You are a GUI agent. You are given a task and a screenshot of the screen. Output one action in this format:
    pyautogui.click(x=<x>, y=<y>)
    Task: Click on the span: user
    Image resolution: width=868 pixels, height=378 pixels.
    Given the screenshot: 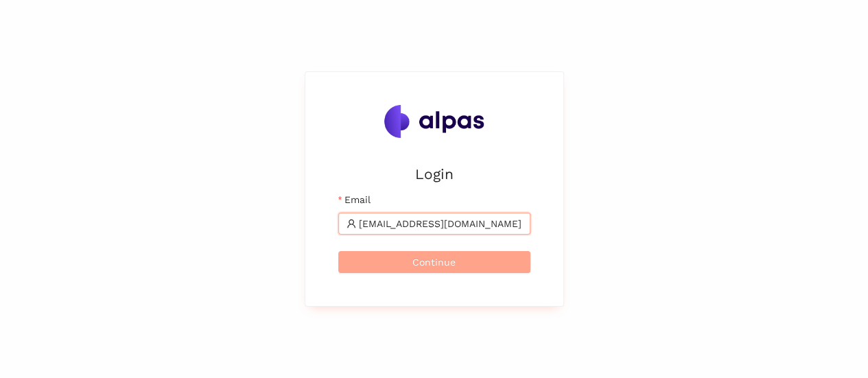 What is the action you would take?
    pyautogui.click(x=352, y=224)
    